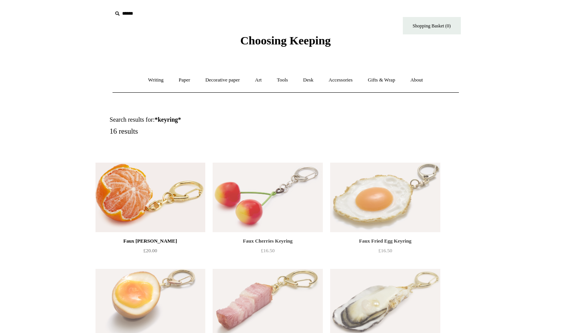 This screenshot has height=333, width=571. What do you see at coordinates (258, 80) in the screenshot?
I see `a: Art` at bounding box center [258, 80].